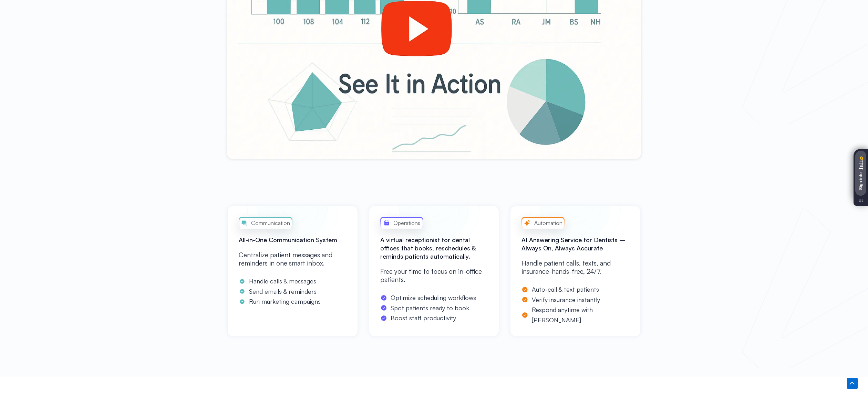 The width and height of the screenshot is (868, 399). Describe the element at coordinates (406, 223) in the screenshot. I see `span: Operations` at that location.